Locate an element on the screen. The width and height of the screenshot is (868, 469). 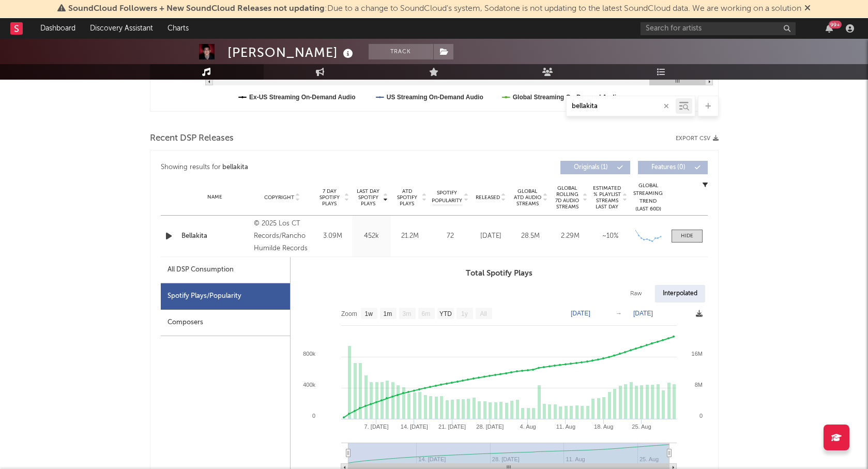
text: 8M is located at coordinates (698, 385).